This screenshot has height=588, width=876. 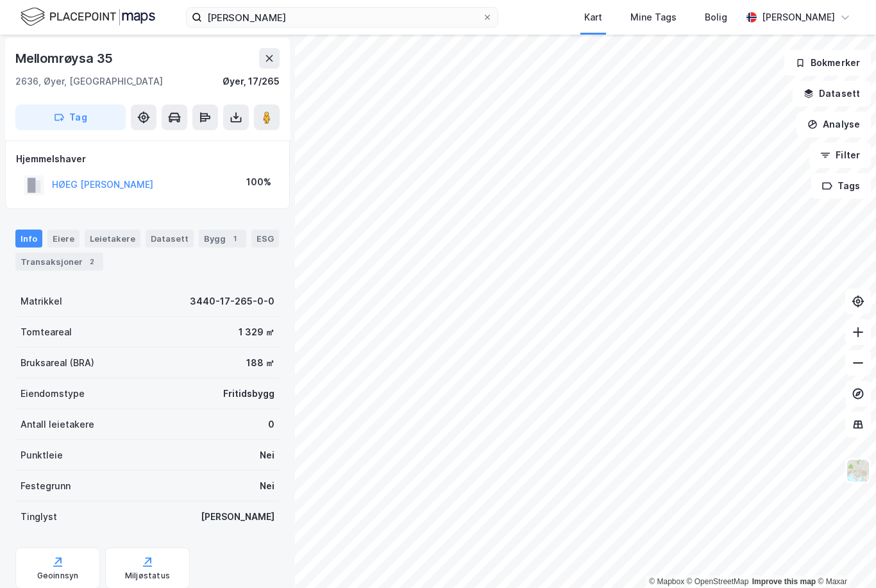 I want to click on div: Antall leietakere, so click(x=57, y=424).